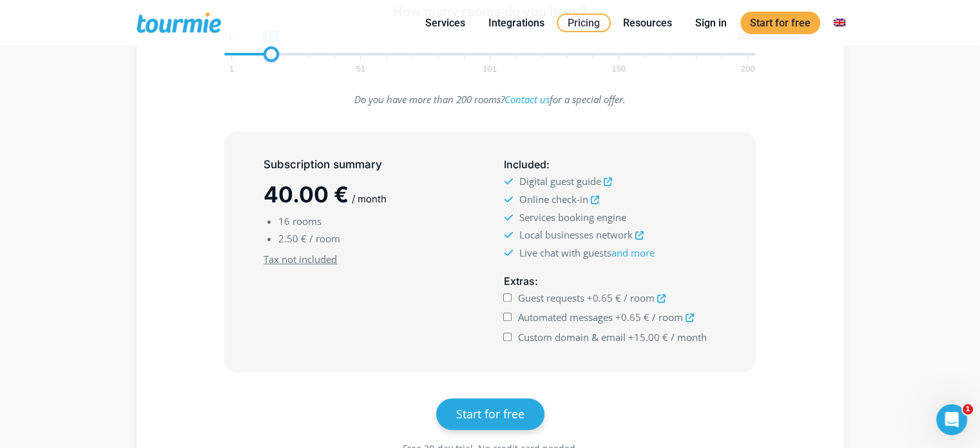 Image resolution: width=980 pixels, height=448 pixels. Describe the element at coordinates (710, 22) in the screenshot. I see `a: Sign in` at that location.